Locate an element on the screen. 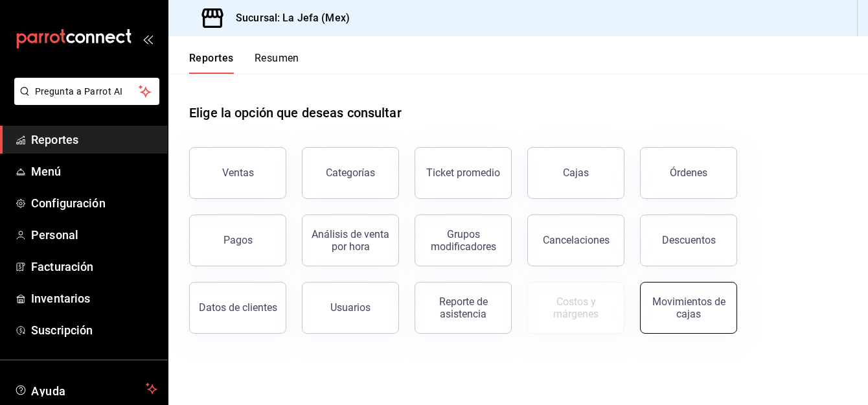 Image resolution: width=868 pixels, height=405 pixels. button: Pagos is located at coordinates (238, 240).